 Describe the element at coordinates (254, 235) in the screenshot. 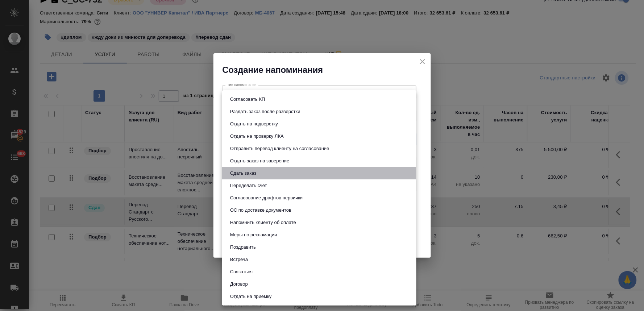

I see `button: Меры по рекламации` at that location.